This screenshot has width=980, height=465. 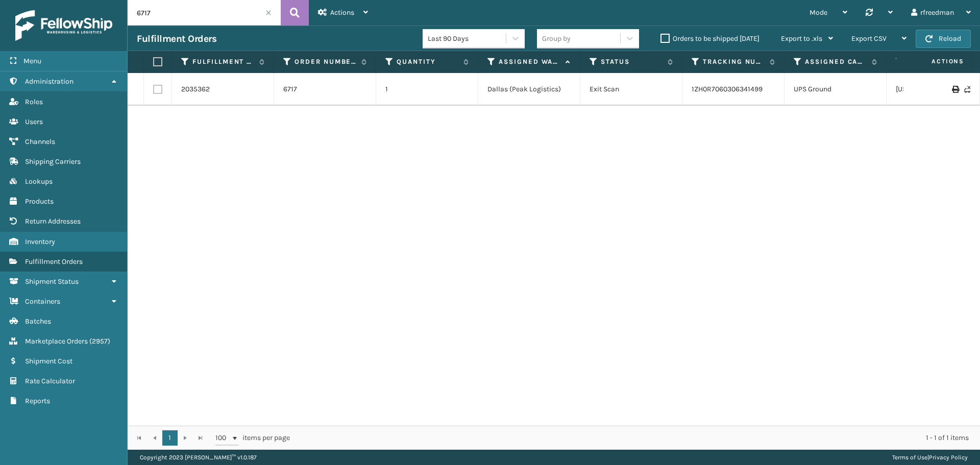 What do you see at coordinates (869, 38) in the screenshot?
I see `span: Export CSV` at bounding box center [869, 38].